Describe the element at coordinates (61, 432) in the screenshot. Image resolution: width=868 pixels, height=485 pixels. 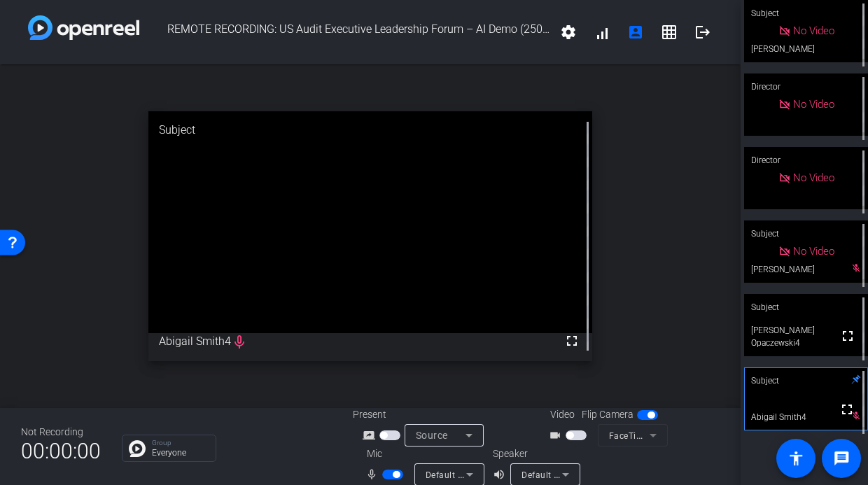
I see `div: Not Recording` at that location.